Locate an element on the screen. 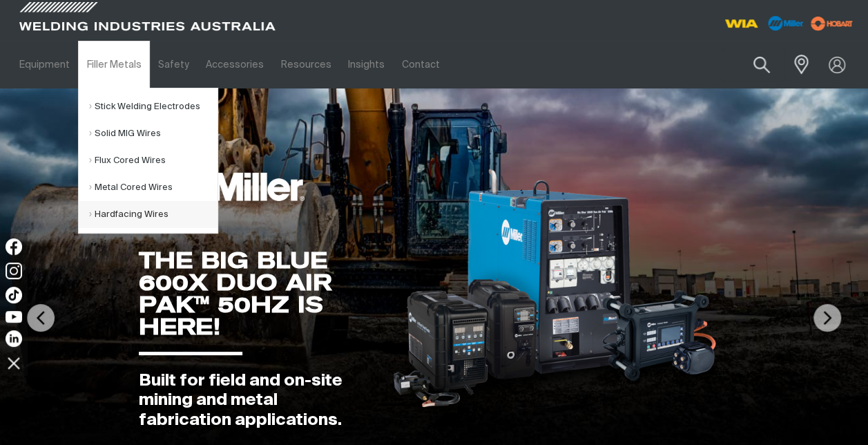 The height and width of the screenshot is (445, 868). img: NextArrow is located at coordinates (828, 317).